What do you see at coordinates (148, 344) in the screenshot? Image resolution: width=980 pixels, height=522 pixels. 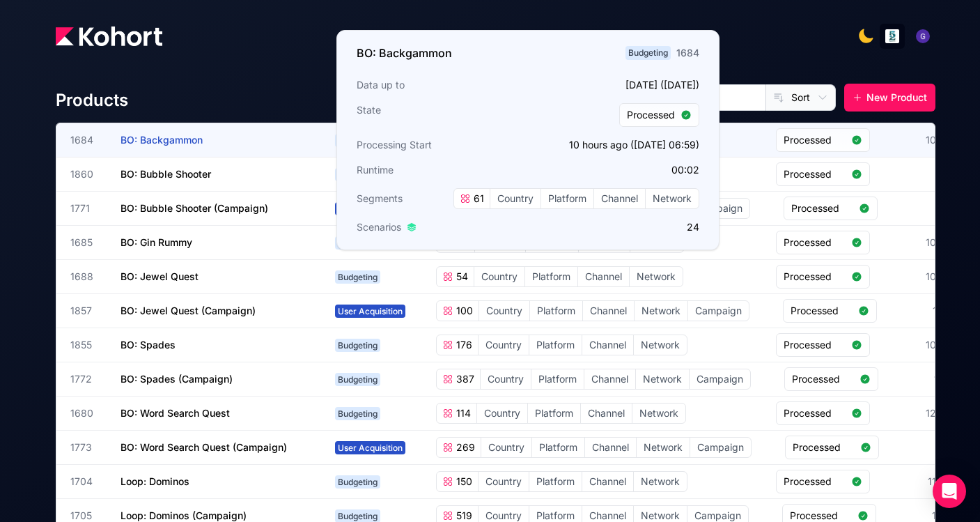 I see `span: BO: Spades` at bounding box center [148, 344].